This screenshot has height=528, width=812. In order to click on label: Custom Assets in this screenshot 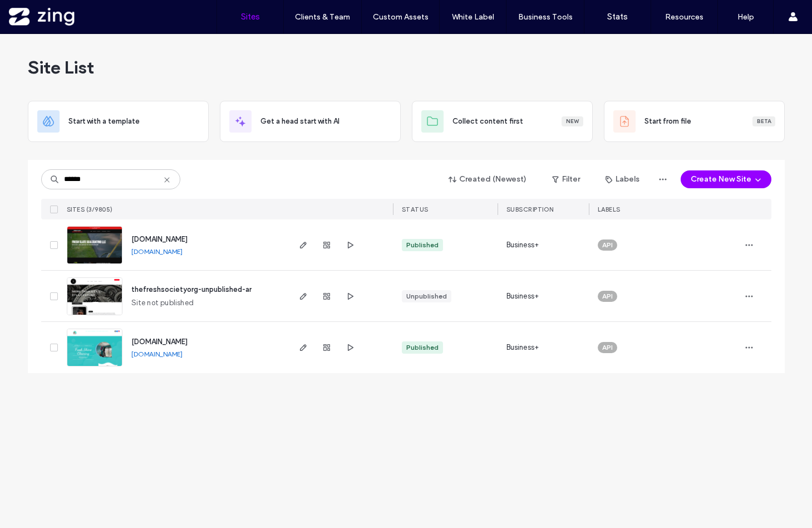, I will do `click(401, 17)`.